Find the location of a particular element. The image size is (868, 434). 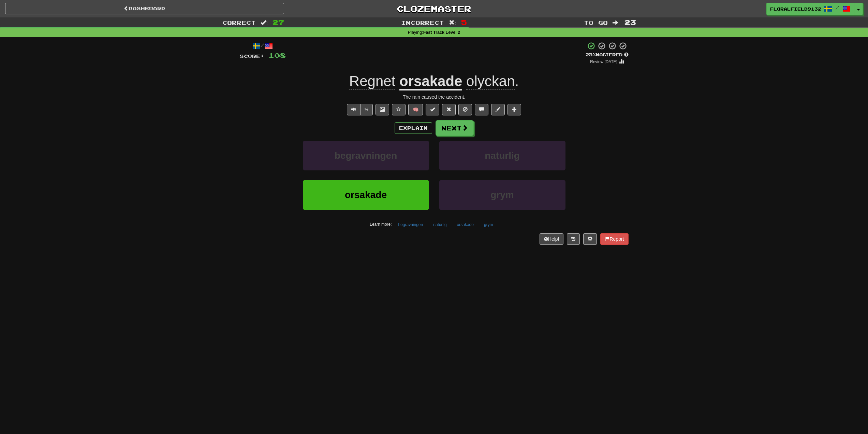

small: Learn more: is located at coordinates (381, 224).